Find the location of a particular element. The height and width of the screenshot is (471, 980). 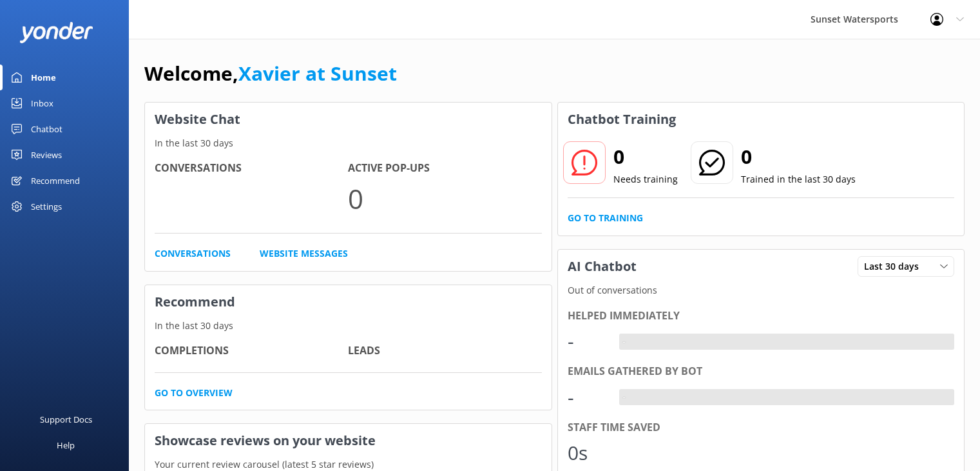

div: Reviews is located at coordinates (46, 155).